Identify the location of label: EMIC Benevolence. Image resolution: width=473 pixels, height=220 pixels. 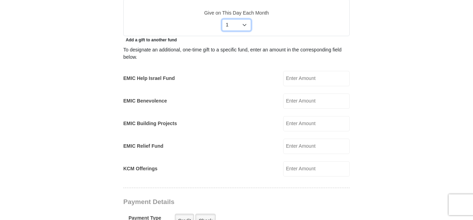
(145, 101).